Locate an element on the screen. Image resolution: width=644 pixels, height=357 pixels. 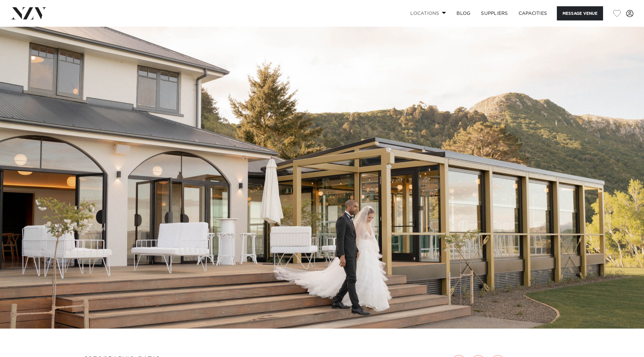
a: Capacities is located at coordinates (533, 13).